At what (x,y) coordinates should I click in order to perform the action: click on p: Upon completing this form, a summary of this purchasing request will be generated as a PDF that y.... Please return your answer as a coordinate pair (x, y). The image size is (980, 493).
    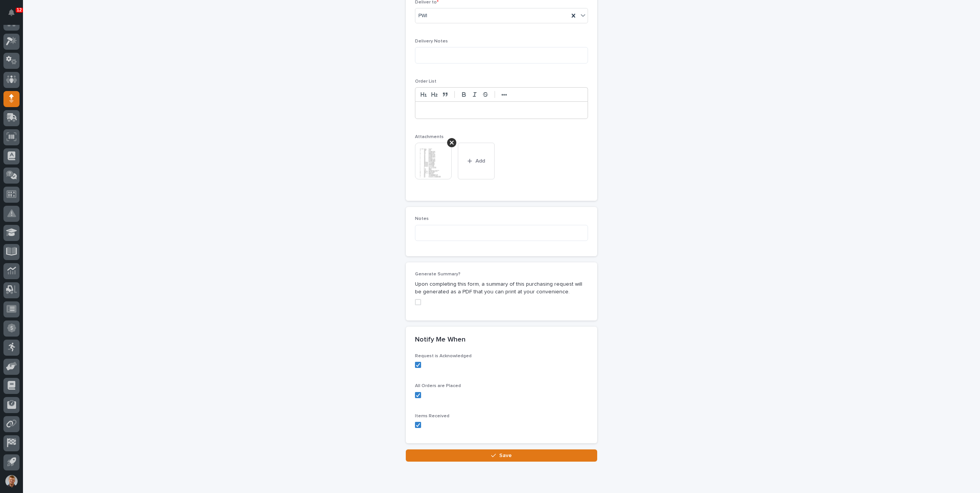
    Looking at the image, I should click on (502, 288).